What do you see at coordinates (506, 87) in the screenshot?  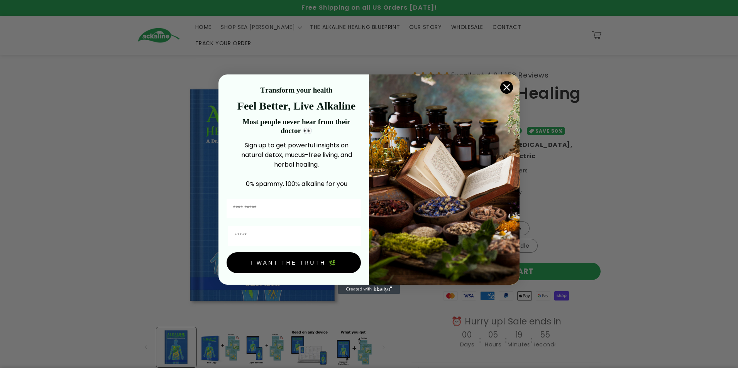 I see `button: Close dialog` at bounding box center [506, 87].